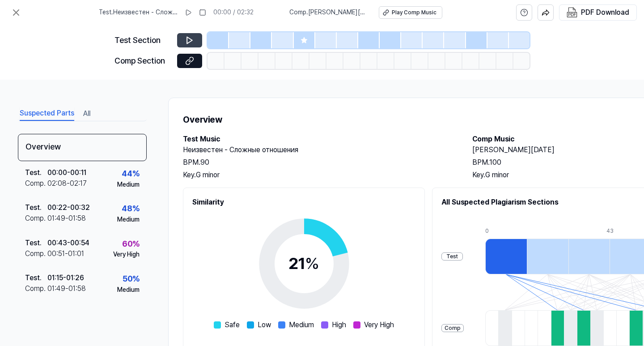 The height and width of the screenshot is (346, 644). Describe the element at coordinates (138, 12) in the screenshot. I see `span: Test . Неизвестен - Сложные отношения` at that location.